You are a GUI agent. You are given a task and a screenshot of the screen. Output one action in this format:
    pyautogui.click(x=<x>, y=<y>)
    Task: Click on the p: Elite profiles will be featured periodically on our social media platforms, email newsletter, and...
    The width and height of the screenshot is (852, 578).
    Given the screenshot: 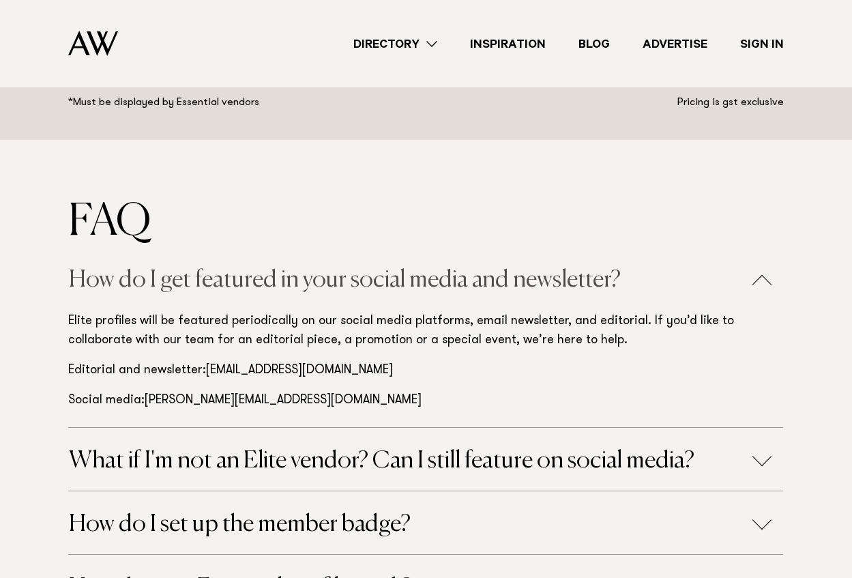 What is the action you would take?
    pyautogui.click(x=426, y=332)
    